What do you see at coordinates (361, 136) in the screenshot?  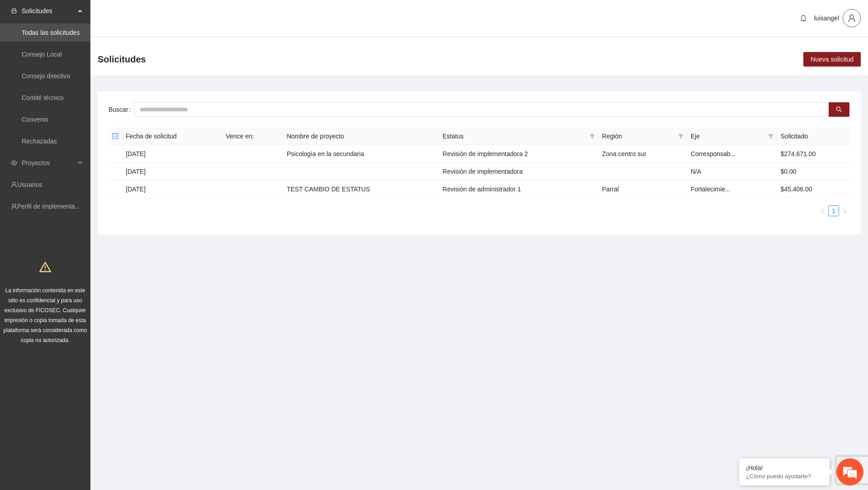 I see `th: Nombre de proyecto` at bounding box center [361, 136].